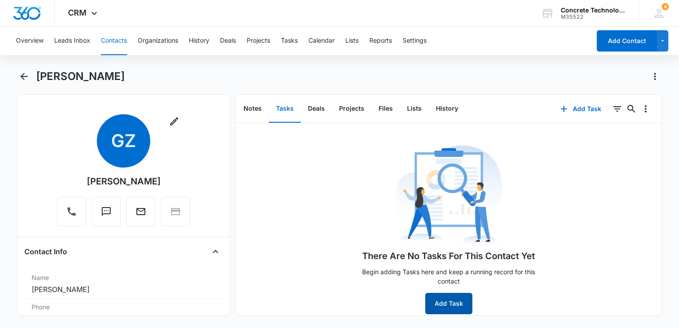  What do you see at coordinates (106, 212) in the screenshot?
I see `button: Text` at bounding box center [106, 212].